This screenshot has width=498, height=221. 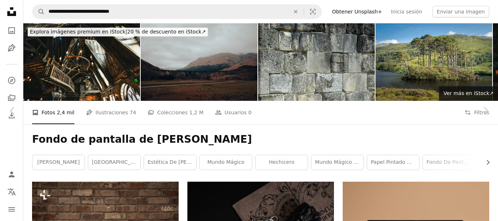 I want to click on a: Explora imágenes premium en iStock|20 % de descuento en iStock↗, so click(x=118, y=32).